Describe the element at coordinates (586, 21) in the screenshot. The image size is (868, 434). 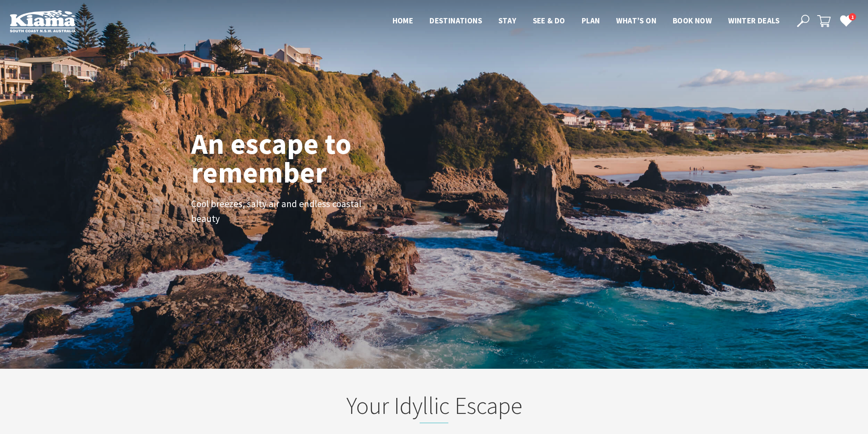
I see `nav: Main Menu` at that location.